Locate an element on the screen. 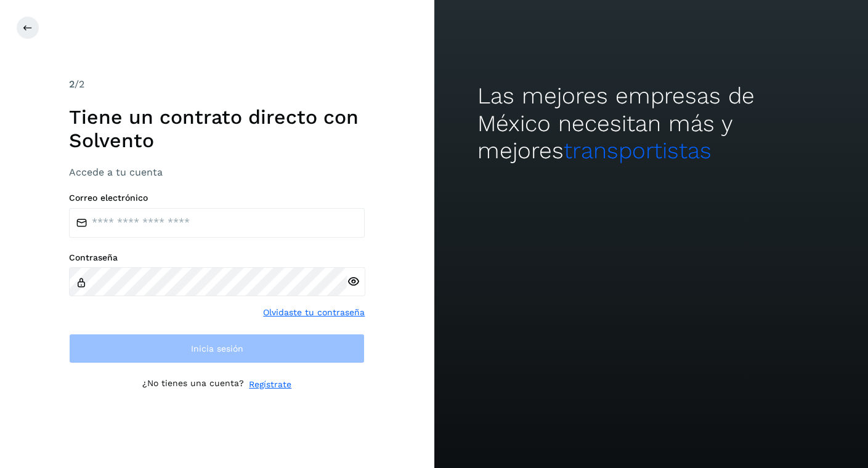 The image size is (868, 468). h1: Tiene un contrato directo con Solvento is located at coordinates (217, 129).